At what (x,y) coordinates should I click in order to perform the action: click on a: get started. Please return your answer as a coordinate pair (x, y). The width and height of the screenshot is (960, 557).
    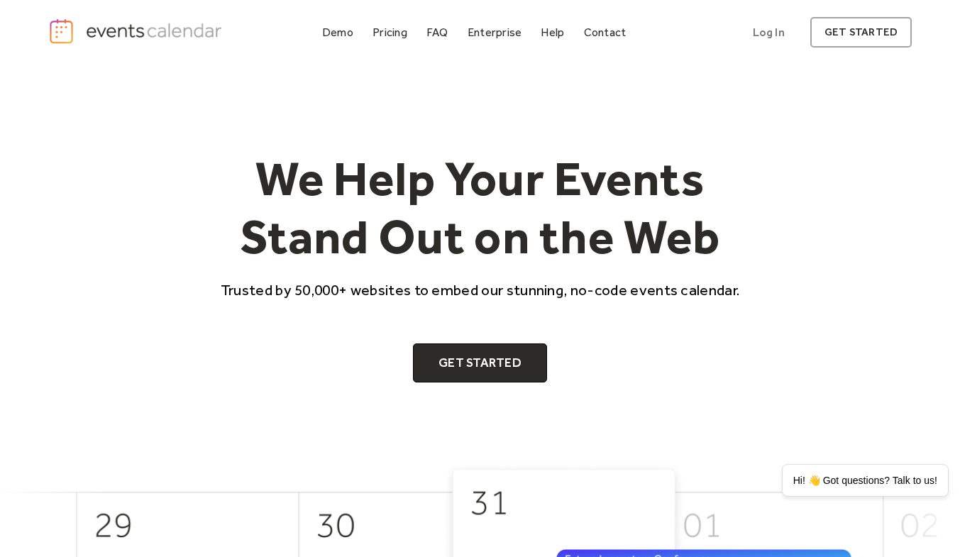
    Looking at the image, I should click on (861, 32).